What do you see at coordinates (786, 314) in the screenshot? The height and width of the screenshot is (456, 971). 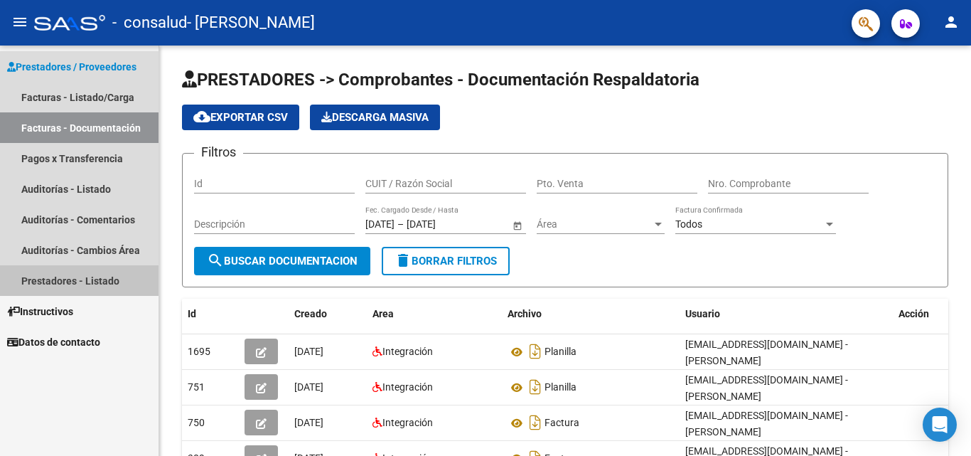 I see `datatable-header-cell: Usuario` at bounding box center [786, 314].